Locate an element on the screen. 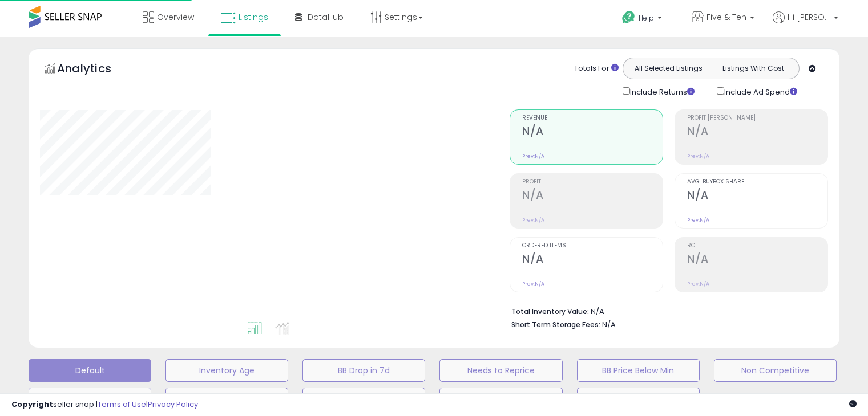 The width and height of the screenshot is (868, 416). h5: Analytics is located at coordinates (95, 69).